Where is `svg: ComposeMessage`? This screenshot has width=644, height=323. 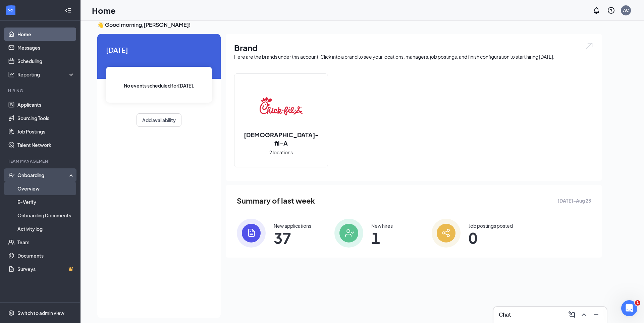
svg: ComposeMessage is located at coordinates (572, 314).